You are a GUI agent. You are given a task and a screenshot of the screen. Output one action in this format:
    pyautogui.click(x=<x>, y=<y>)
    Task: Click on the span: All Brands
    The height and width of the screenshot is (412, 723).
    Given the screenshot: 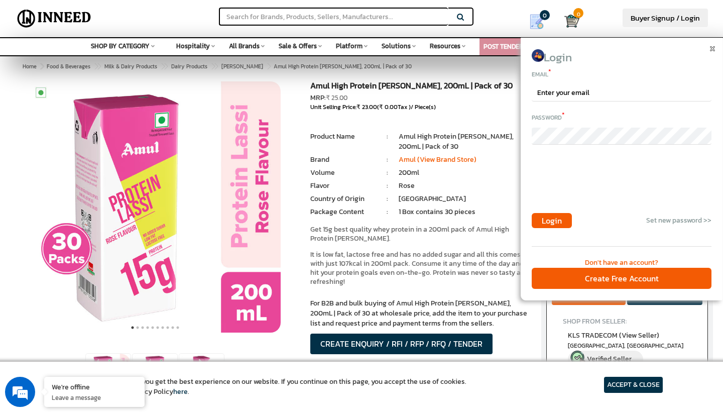 What is the action you would take?
    pyautogui.click(x=244, y=46)
    